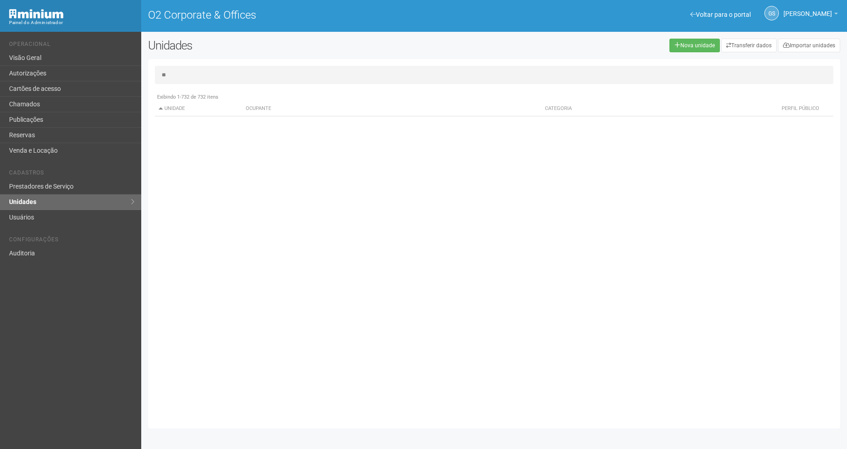  I want to click on th: Categoria: activate to sort column ascending, so click(655, 109).